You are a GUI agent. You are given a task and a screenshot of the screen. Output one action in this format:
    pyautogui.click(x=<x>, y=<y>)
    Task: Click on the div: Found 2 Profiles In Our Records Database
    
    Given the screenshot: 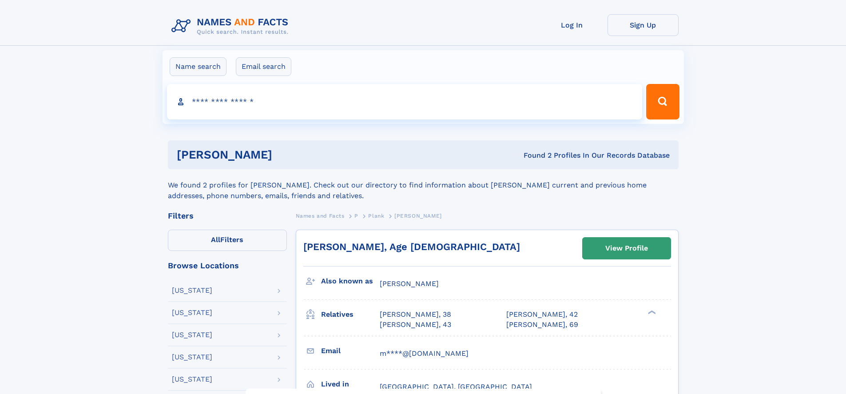 What is the action you would take?
    pyautogui.click(x=534, y=155)
    